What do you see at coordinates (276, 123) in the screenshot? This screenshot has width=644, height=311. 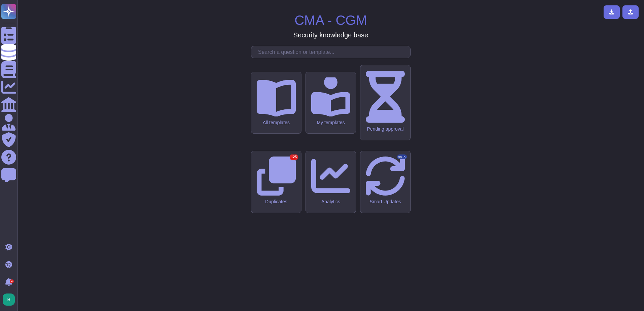 I see `div: All templates` at bounding box center [276, 123].